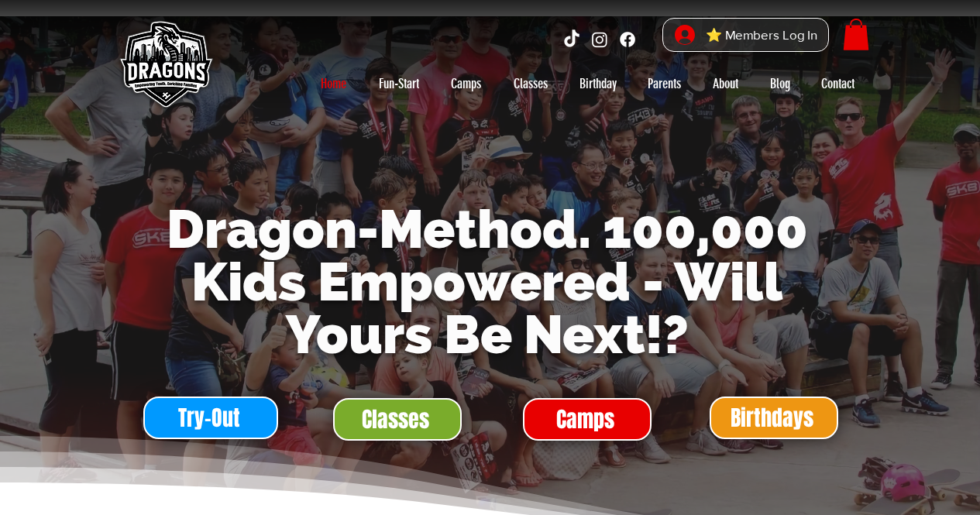 The width and height of the screenshot is (980, 515). I want to click on p: Birthday, so click(598, 83).